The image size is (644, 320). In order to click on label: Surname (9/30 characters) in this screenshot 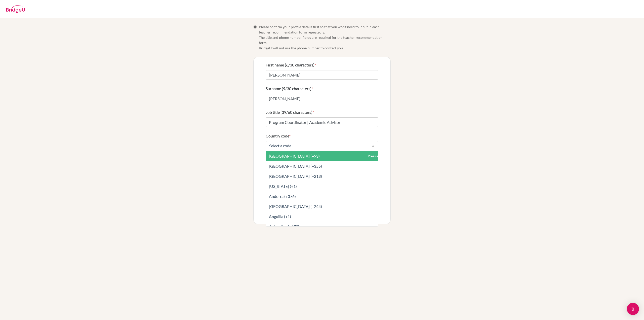, I will do `click(289, 89)`.